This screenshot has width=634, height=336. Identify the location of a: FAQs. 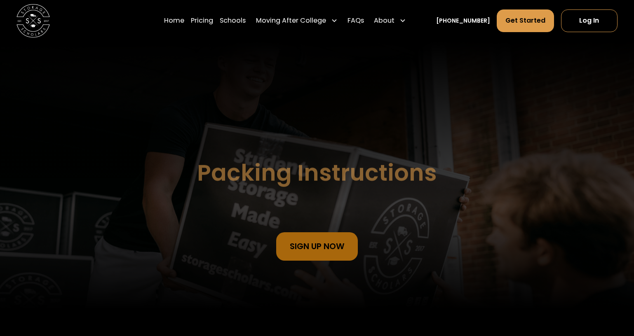
(356, 21).